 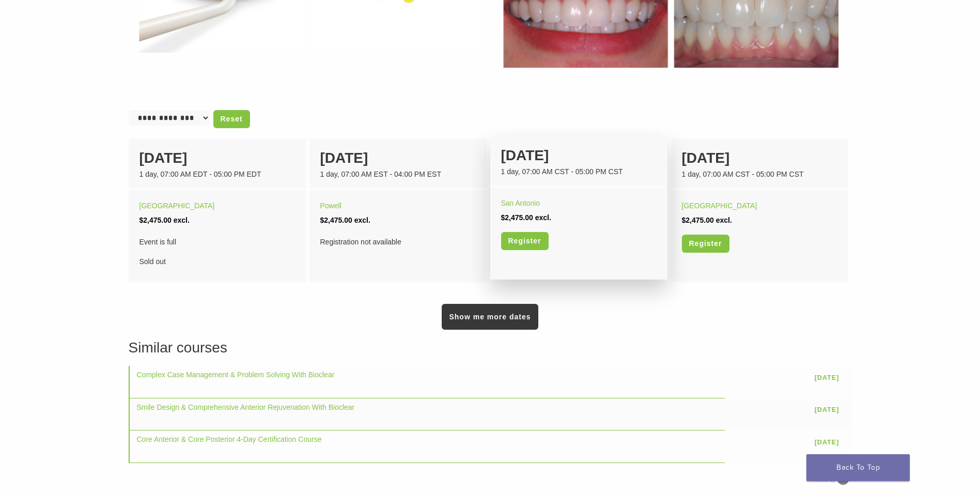 What do you see at coordinates (217, 174) in the screenshot?
I see `div: 1 day, 07:00 AM EDT - 05:00 PM EDT` at bounding box center [217, 174].